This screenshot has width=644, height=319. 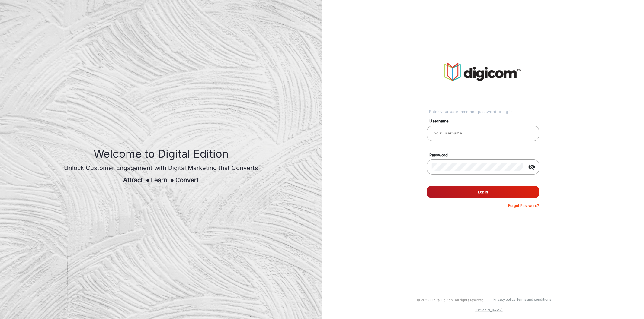 I want to click on mat-icon: visibility_off, so click(x=531, y=167).